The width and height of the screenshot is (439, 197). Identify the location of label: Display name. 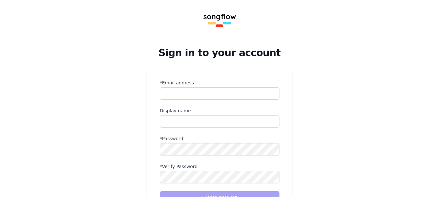
(219, 111).